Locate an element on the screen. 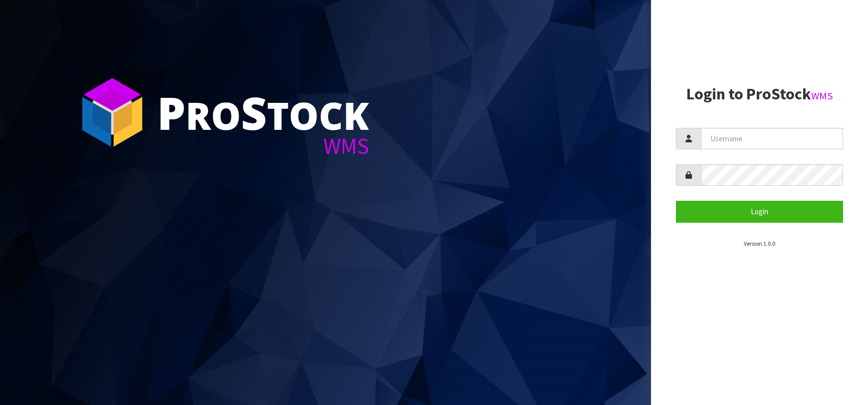 This screenshot has width=868, height=405. span: P is located at coordinates (171, 112).